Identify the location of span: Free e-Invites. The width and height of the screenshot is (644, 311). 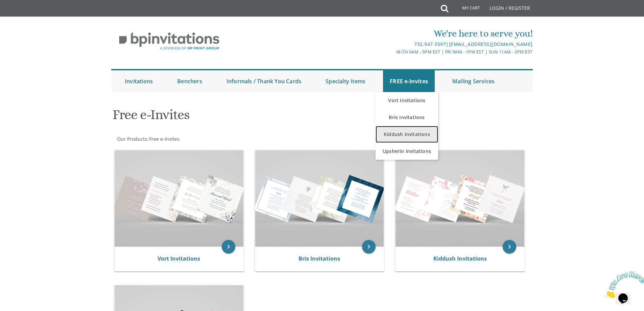
(164, 139).